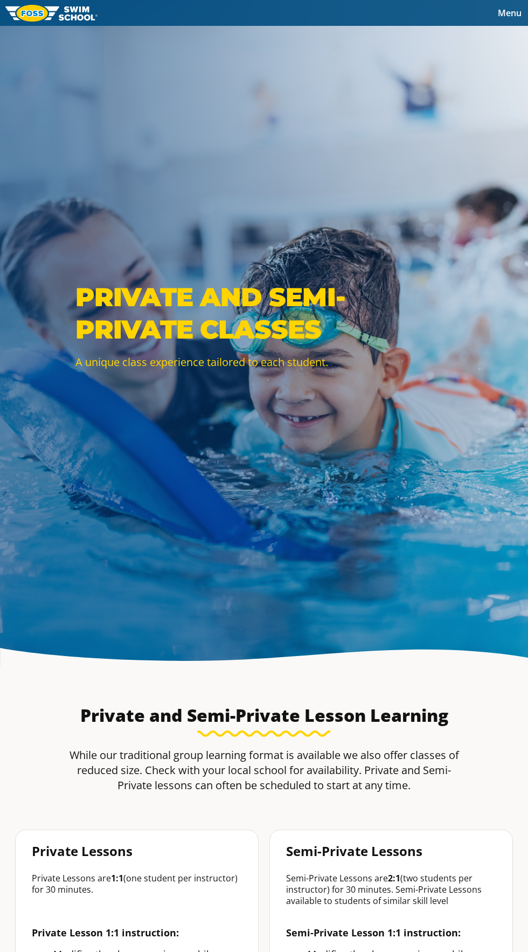  What do you see at coordinates (391, 851) in the screenshot?
I see `p: Semi-Private Lessons` at bounding box center [391, 851].